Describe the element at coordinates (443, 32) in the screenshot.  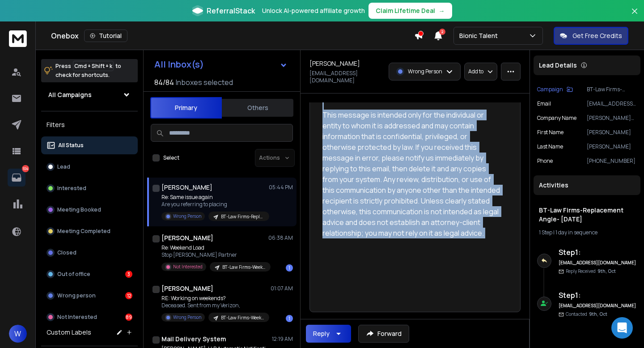
I see `span: 2` at that location.